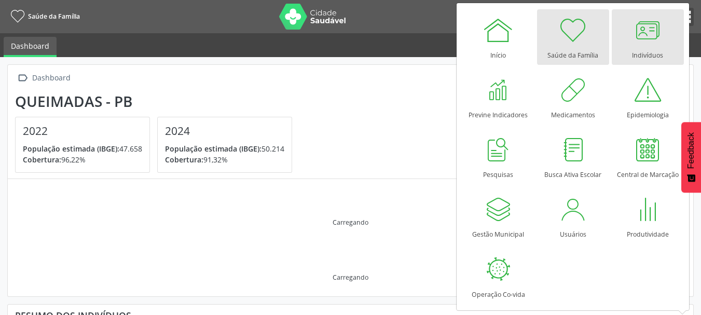 The height and width of the screenshot is (315, 701). What do you see at coordinates (647, 216) in the screenshot?
I see `a: Produtividade` at bounding box center [647, 216].